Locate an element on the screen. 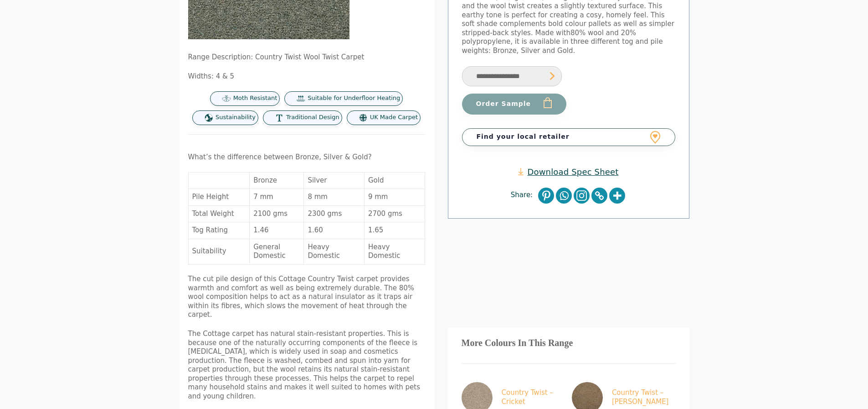 This screenshot has height=409, width=868. a: More is located at coordinates (617, 196).